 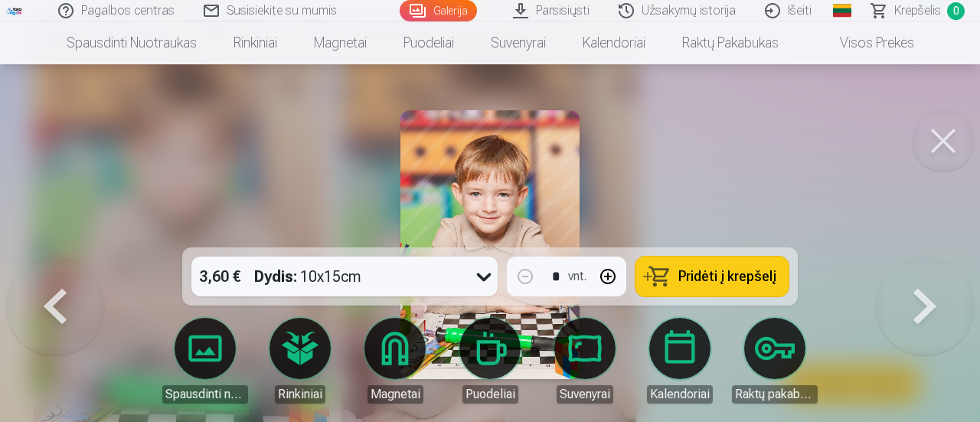 I want to click on div: Magnetai, so click(x=395, y=394).